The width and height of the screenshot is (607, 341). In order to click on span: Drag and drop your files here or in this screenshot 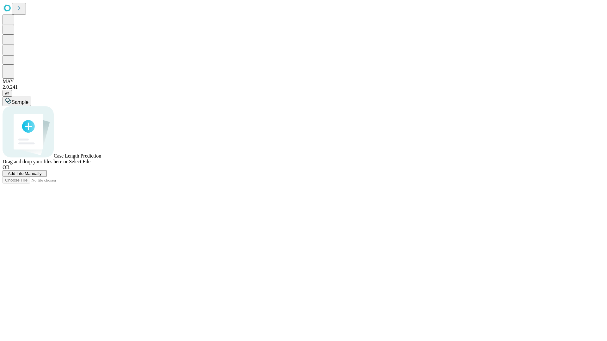, I will do `click(35, 161)`.